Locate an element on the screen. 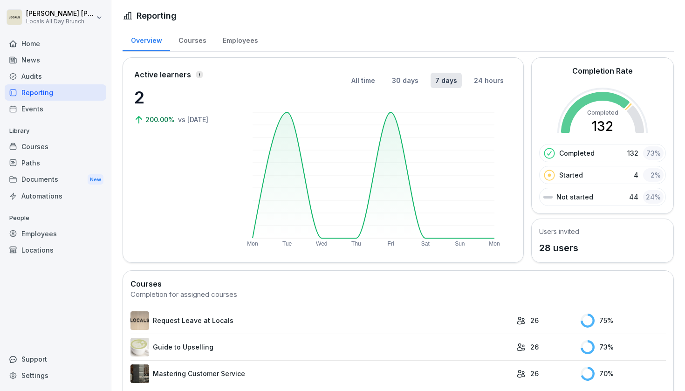  text: Wed is located at coordinates (322, 244).